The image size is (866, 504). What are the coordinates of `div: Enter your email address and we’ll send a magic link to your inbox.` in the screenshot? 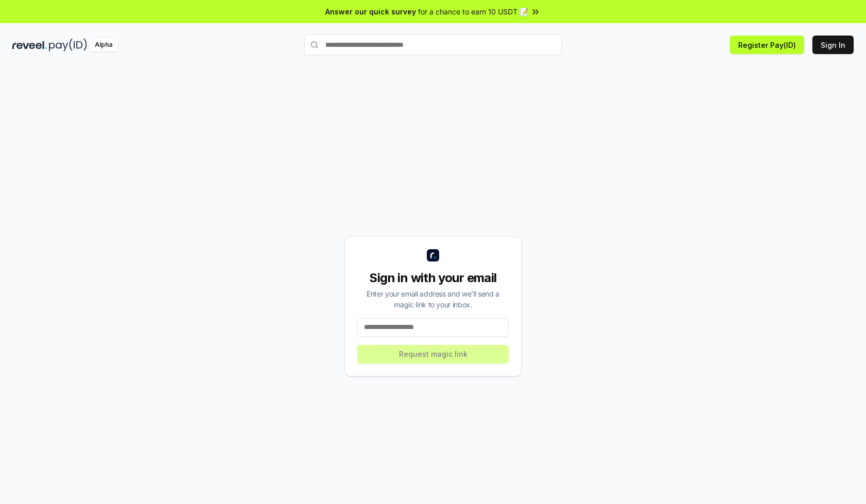 It's located at (433, 299).